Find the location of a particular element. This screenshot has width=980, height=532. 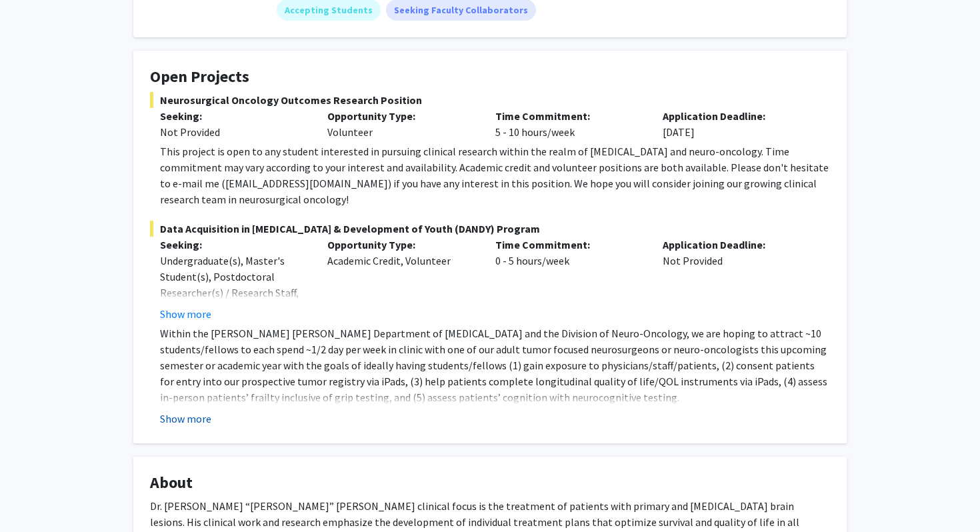

div: Academic Credit, Volunteer is located at coordinates (400, 279).